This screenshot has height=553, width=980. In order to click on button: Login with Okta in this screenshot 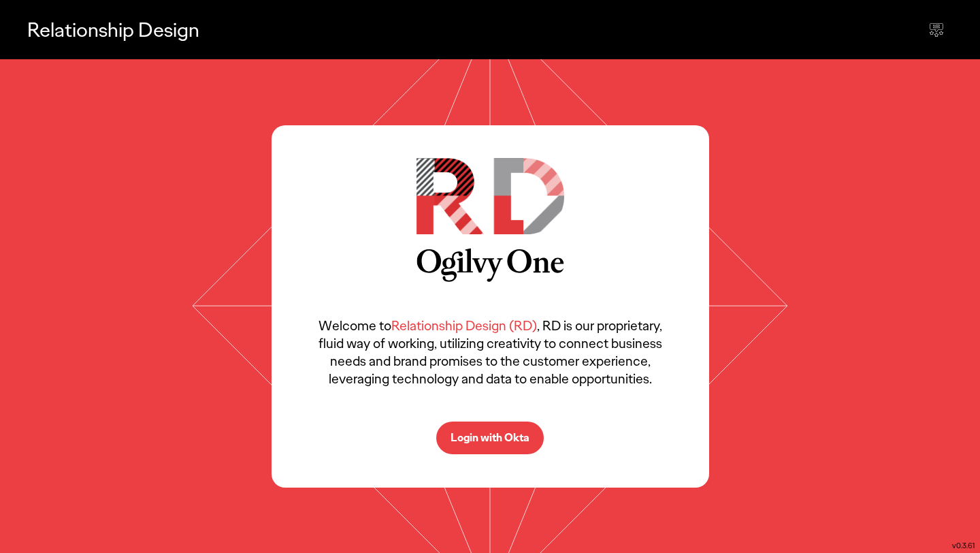, I will do `click(490, 438)`.